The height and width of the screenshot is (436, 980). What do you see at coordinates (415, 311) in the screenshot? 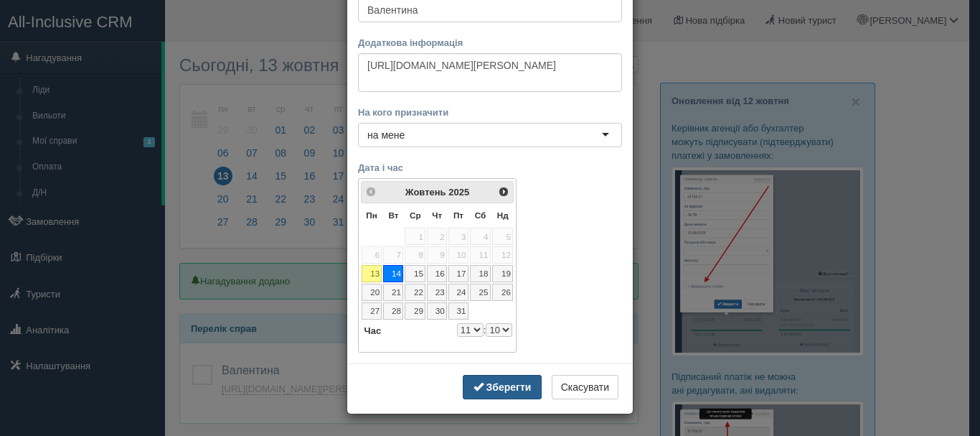
I see `a: 29` at bounding box center [415, 311].